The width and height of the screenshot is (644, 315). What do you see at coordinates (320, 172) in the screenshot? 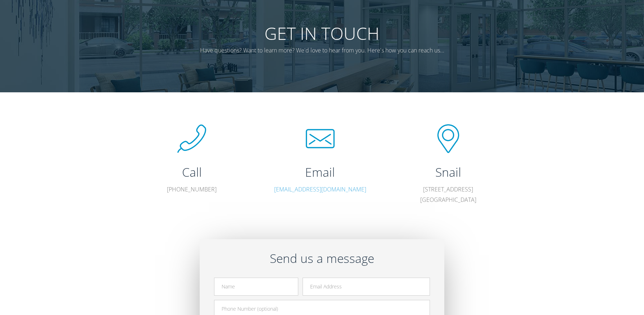
I see `h2: Email` at bounding box center [320, 172].